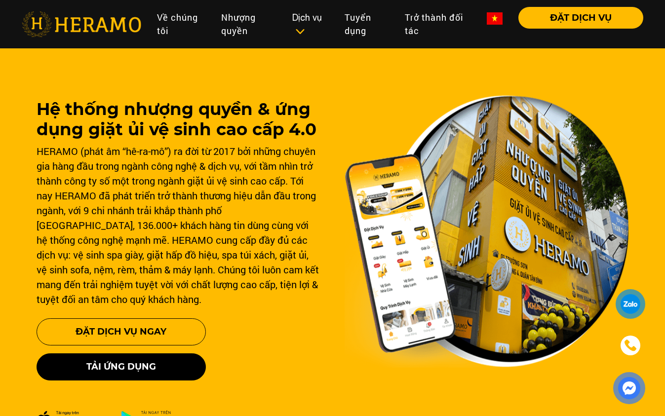  What do you see at coordinates (310, 24) in the screenshot?
I see `div: Dịch vụ` at bounding box center [310, 24].